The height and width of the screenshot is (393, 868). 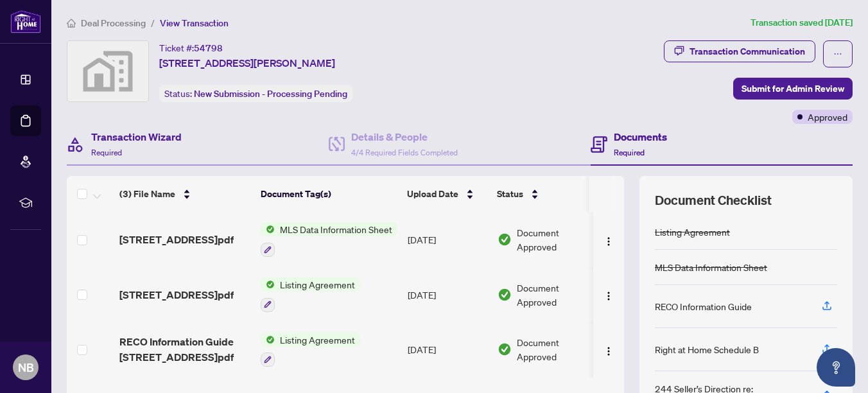 I want to click on span: (3) File Name, so click(x=147, y=194).